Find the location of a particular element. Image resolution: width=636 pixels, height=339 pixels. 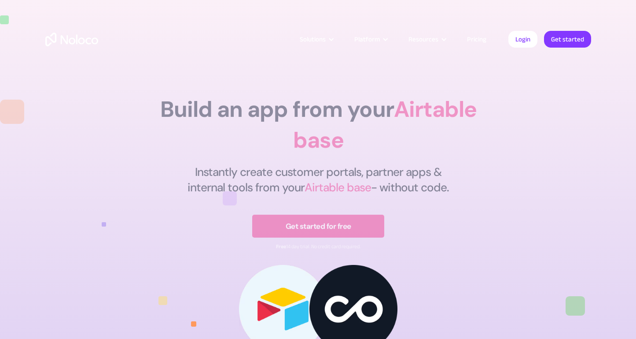

a: Login is located at coordinates (523, 39).